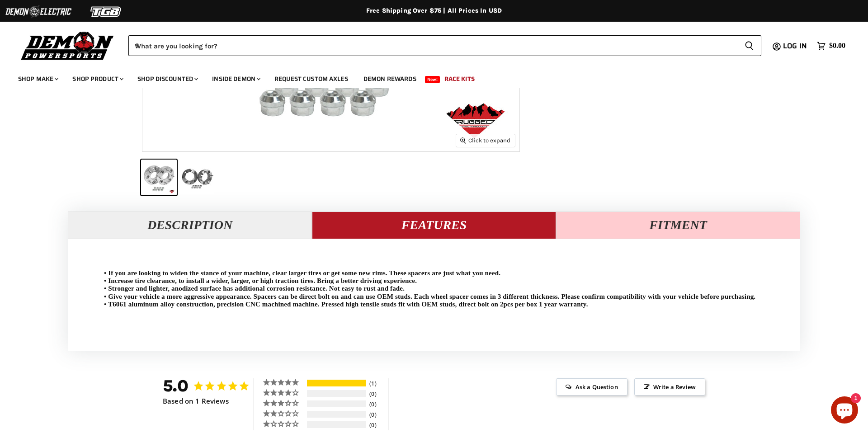 The height and width of the screenshot is (433, 868). I want to click on div: 1, so click(377, 383).